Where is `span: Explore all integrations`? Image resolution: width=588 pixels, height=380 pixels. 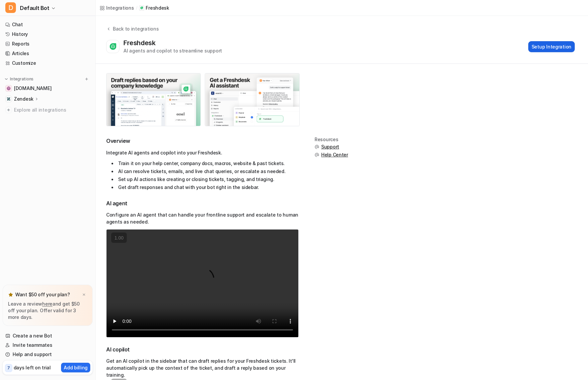
span: Explore all integrations is located at coordinates (52, 110).